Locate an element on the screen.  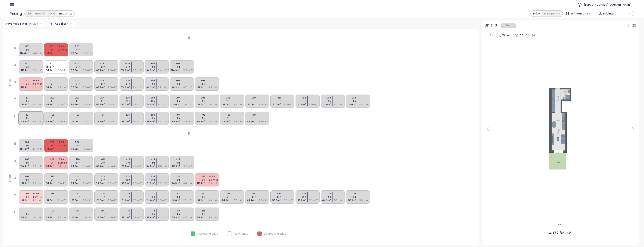
div: 12.9m Kč is located at coordinates (38, 70).